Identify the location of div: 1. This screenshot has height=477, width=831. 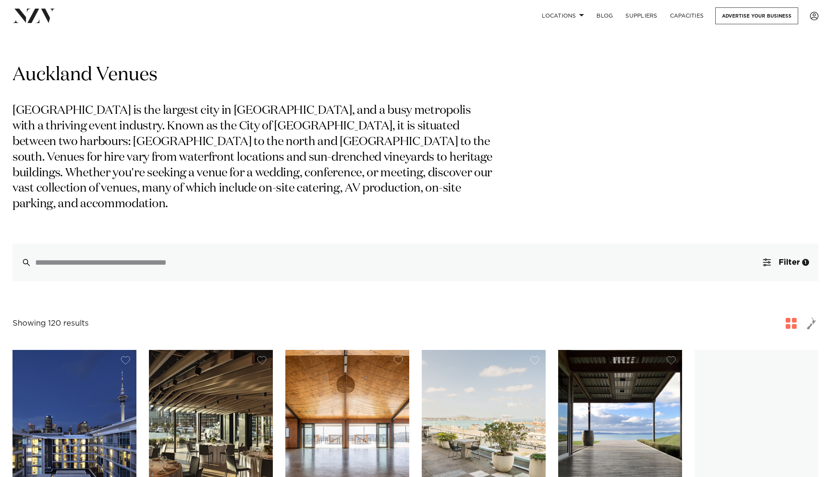
(806, 262).